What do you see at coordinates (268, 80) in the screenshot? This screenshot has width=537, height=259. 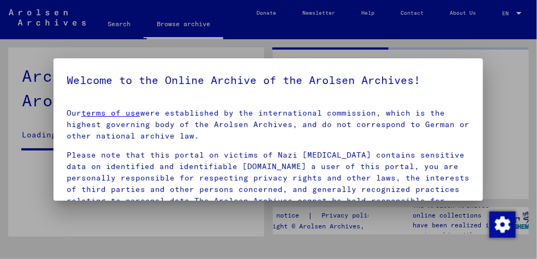 I see `h5: Welcome to the Online Archive of the Arolsen Archives!` at bounding box center [268, 80].